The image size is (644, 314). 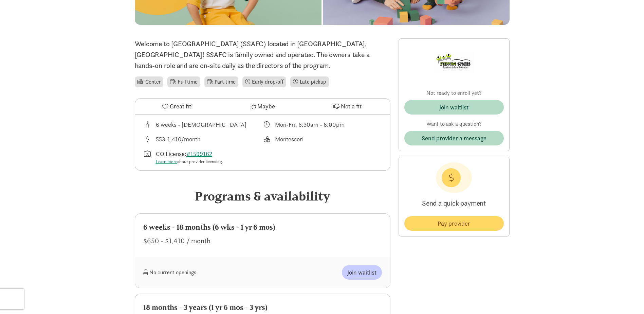 What do you see at coordinates (348, 106) in the screenshot?
I see `button: Not a fit` at bounding box center [348, 106].